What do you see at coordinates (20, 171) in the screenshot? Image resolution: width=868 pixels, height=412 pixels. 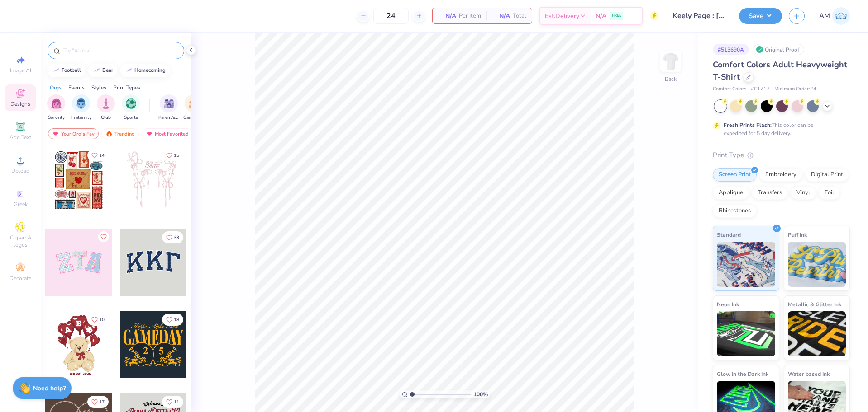 I see `span: Upload` at bounding box center [20, 171].